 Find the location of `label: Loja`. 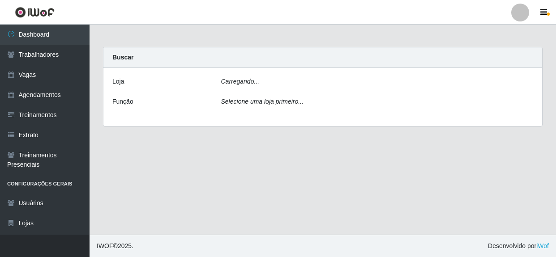

label: Loja is located at coordinates (118, 82).